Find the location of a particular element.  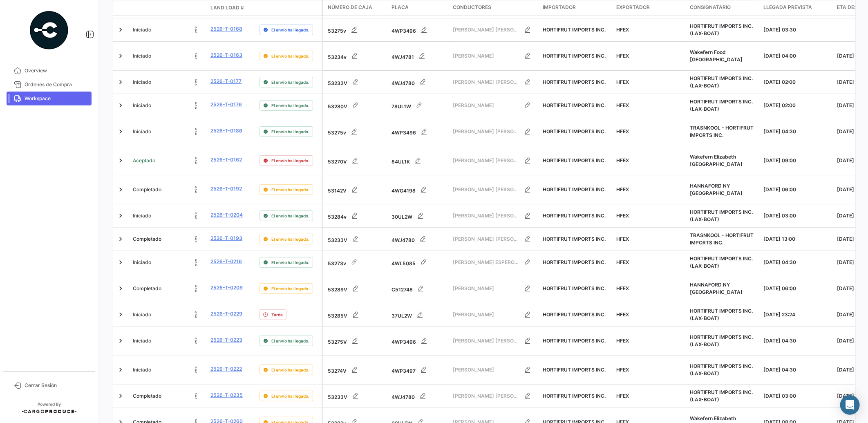

span: Llegada prevista is located at coordinates (788, 7).